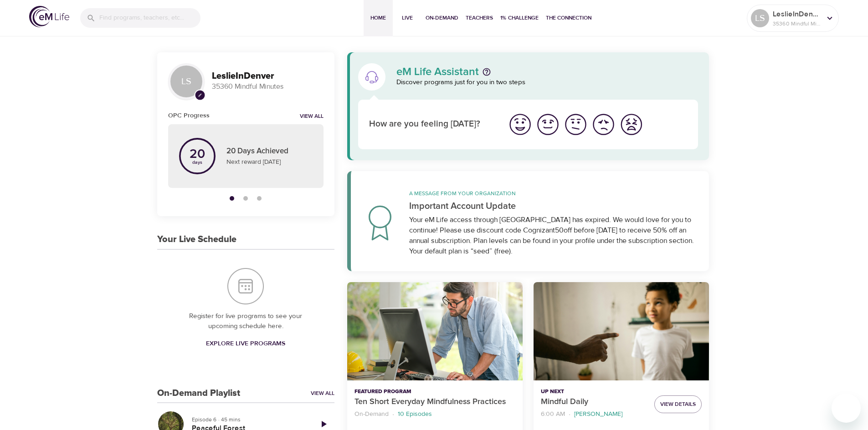 This screenshot has width=868, height=430. Describe the element at coordinates (678, 404) in the screenshot. I see `button: View Details` at that location.